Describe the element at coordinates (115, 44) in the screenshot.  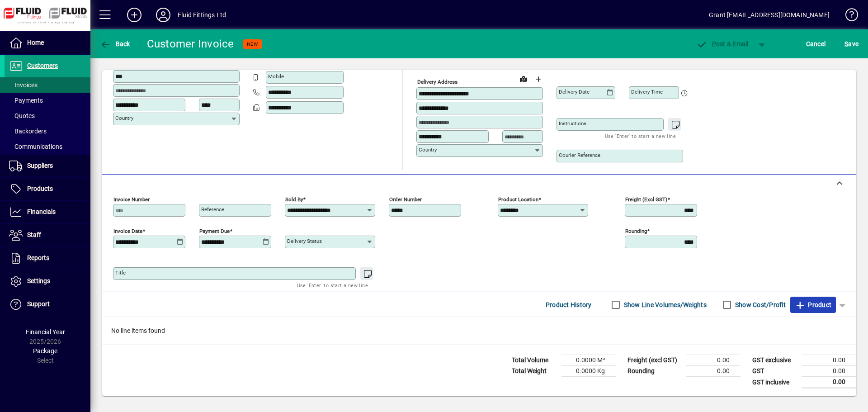
I see `app-page-header-button: Back` at that location.